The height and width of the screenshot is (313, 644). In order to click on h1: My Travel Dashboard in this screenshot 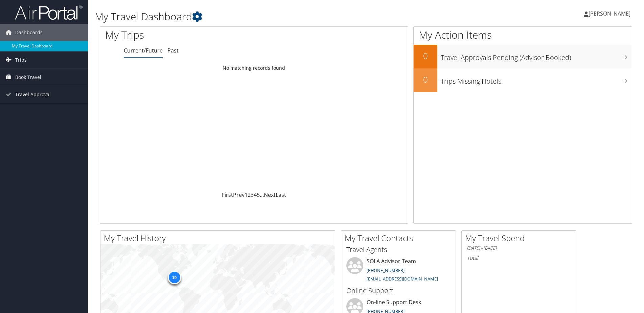, I will do `click(276, 17)`.